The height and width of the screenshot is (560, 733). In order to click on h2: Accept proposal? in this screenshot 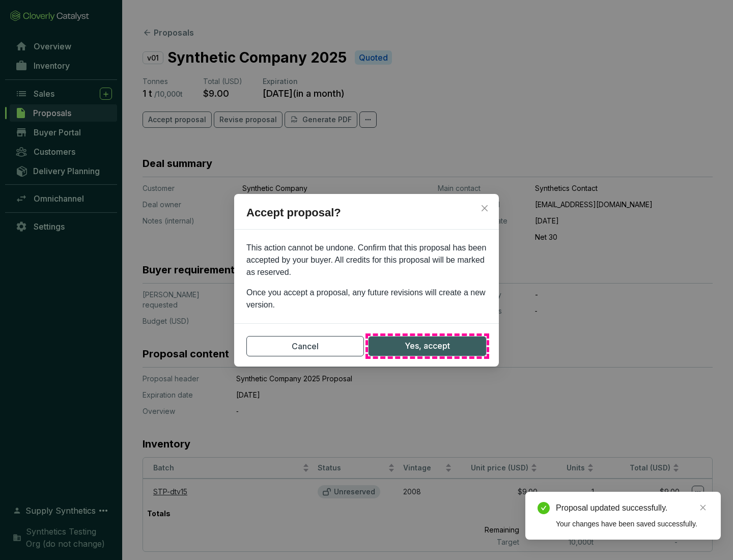, I will do `click(366, 217)`.